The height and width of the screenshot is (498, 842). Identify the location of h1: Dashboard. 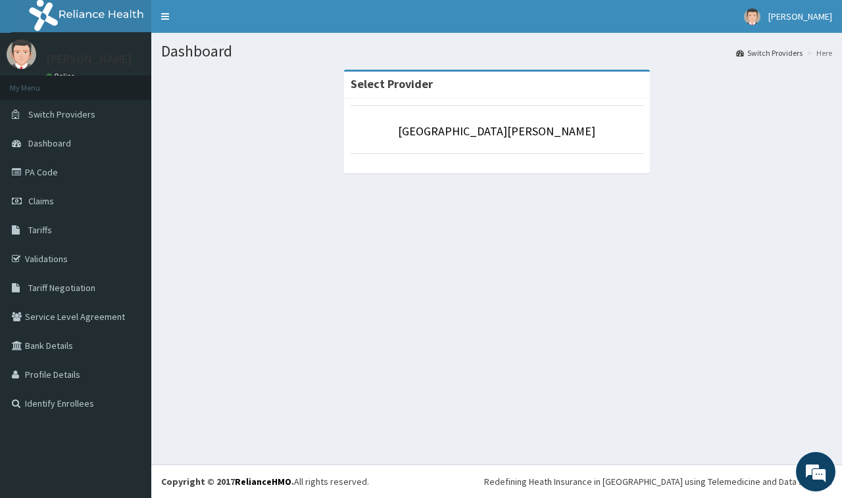
(496, 51).